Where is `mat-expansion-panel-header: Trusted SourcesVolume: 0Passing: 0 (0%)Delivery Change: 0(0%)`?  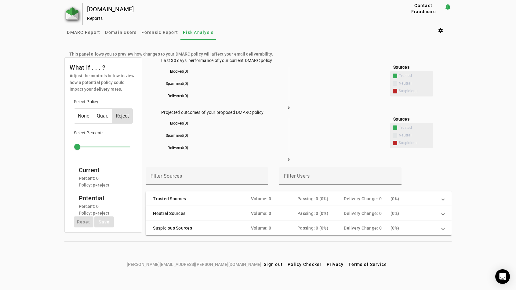
mat-expansion-panel-header: Trusted SourcesVolume: 0Passing: 0 (0%)Delivery Change: 0(0%) is located at coordinates (298, 199).